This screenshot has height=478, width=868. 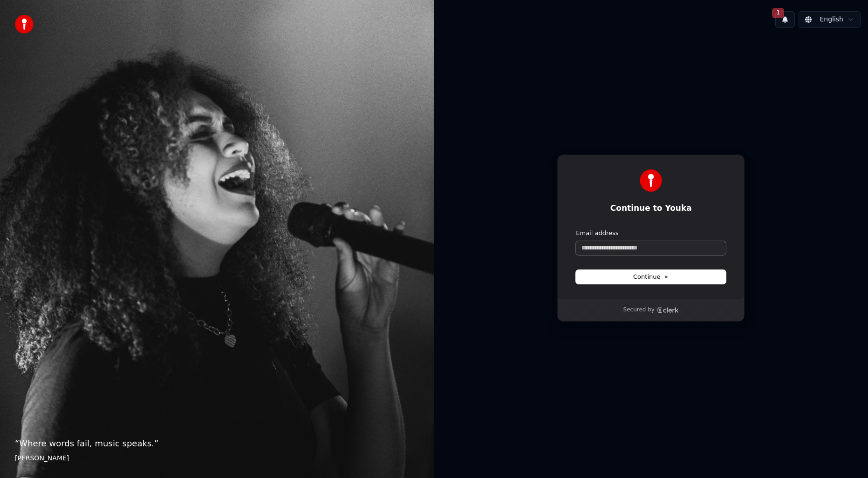 I want to click on button: 1, so click(x=784, y=19).